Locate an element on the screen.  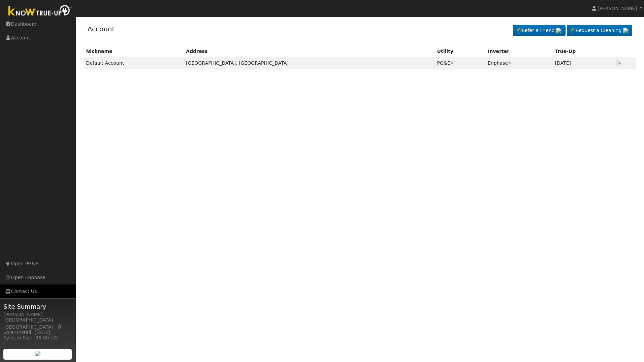
a: Refer a Friend is located at coordinates (539, 30).